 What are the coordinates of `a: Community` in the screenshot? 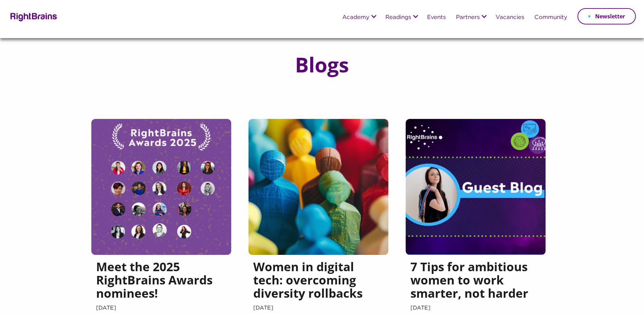 It's located at (551, 17).